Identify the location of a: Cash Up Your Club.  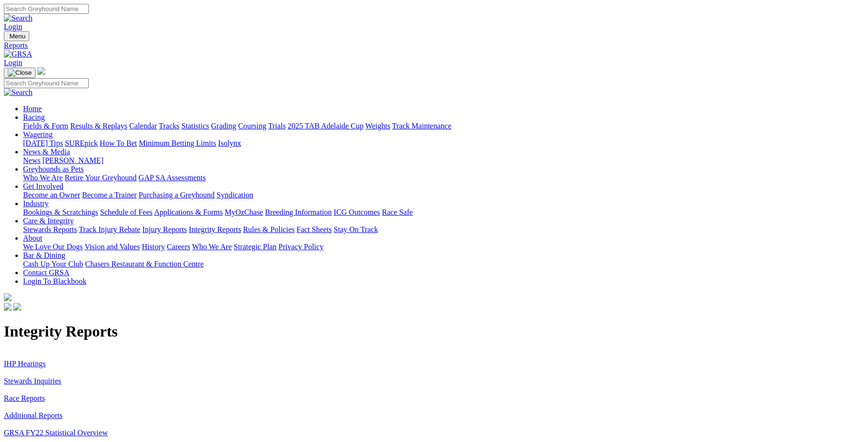
(52, 264).